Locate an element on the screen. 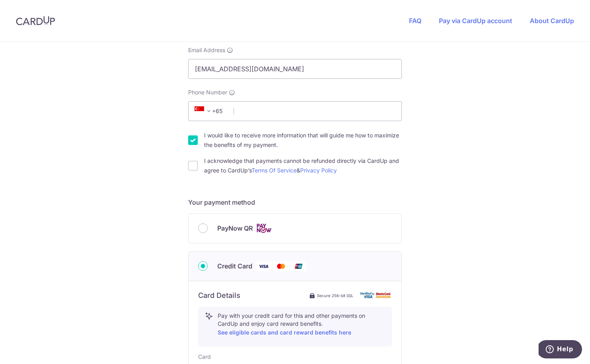 This screenshot has width=590, height=364. span: Credit Card is located at coordinates (235, 266).